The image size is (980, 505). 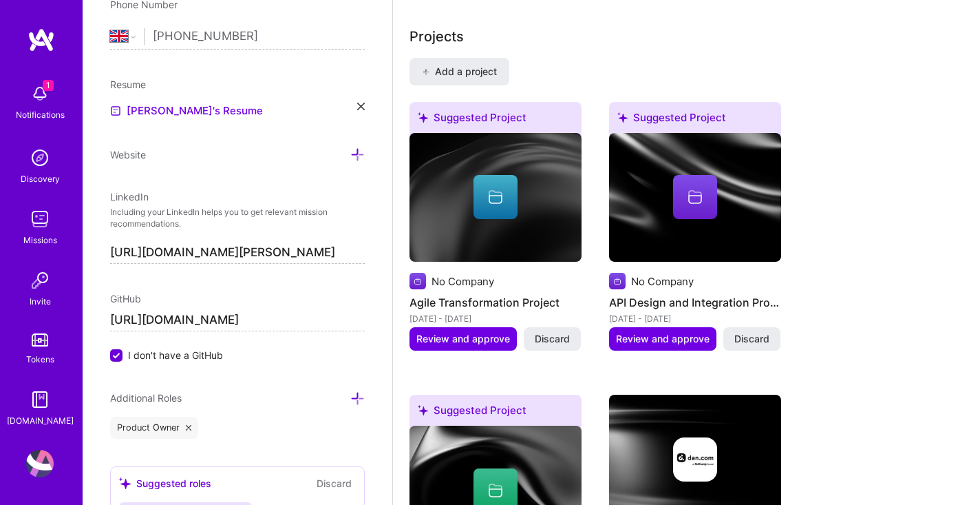 What do you see at coordinates (40, 464) in the screenshot?
I see `a: User Avatar` at bounding box center [40, 464].